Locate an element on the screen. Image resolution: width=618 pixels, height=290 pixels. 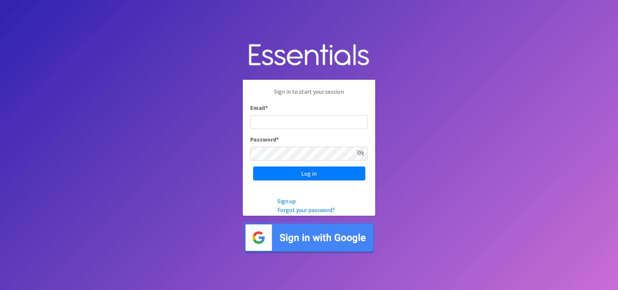
a: Forgot your password? is located at coordinates (306, 210).